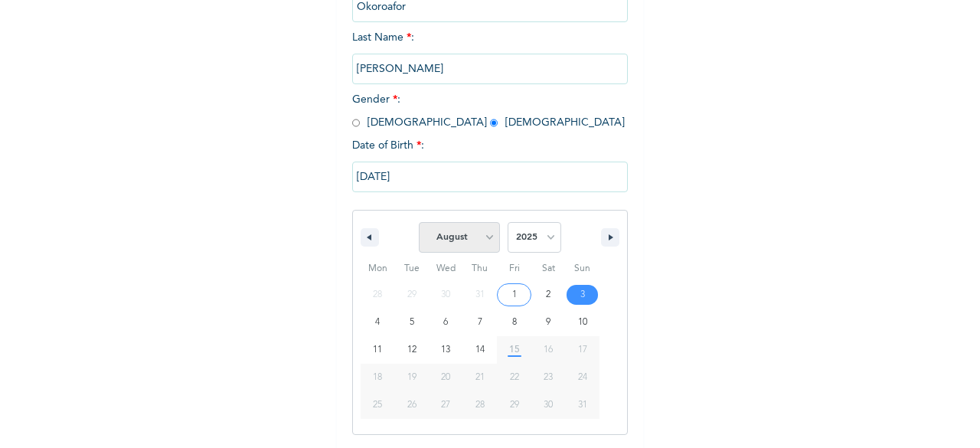 The width and height of the screenshot is (980, 448). Describe the element at coordinates (515, 350) in the screenshot. I see `span: 15` at that location.